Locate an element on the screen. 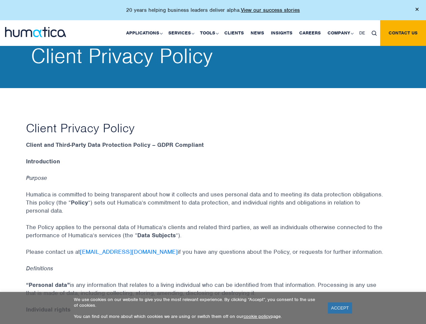 The image size is (426, 324). p: You can find out more about which cookies we are using or switch them off on our page. is located at coordinates (196, 316).